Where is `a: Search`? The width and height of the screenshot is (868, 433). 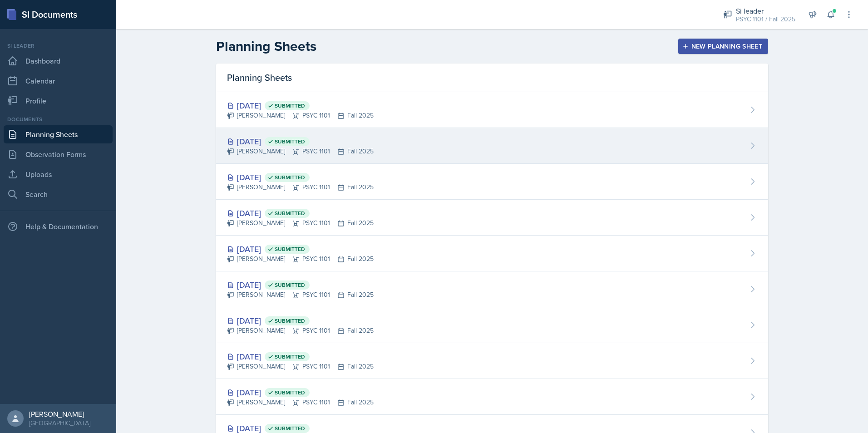
a: Search is located at coordinates (58, 195).